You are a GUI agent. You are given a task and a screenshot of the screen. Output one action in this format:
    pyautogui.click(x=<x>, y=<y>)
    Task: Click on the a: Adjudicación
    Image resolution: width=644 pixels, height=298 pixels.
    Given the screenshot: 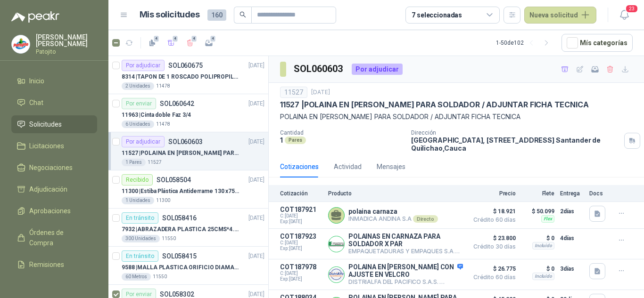 What is the action you would take?
    pyautogui.click(x=54, y=189)
    